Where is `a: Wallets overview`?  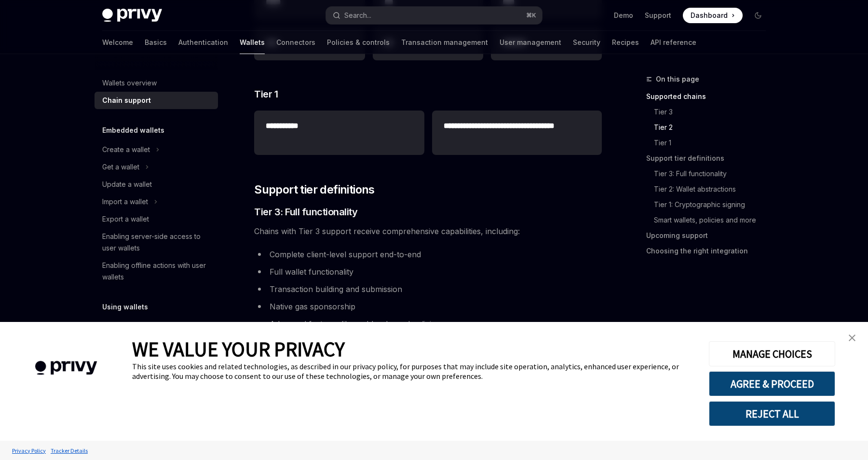
a: Wallets overview is located at coordinates (156, 83).